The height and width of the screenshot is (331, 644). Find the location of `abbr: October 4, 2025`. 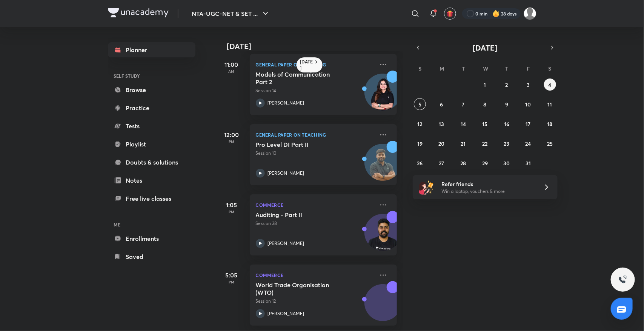

abbr: October 4, 2025 is located at coordinates (550, 84).